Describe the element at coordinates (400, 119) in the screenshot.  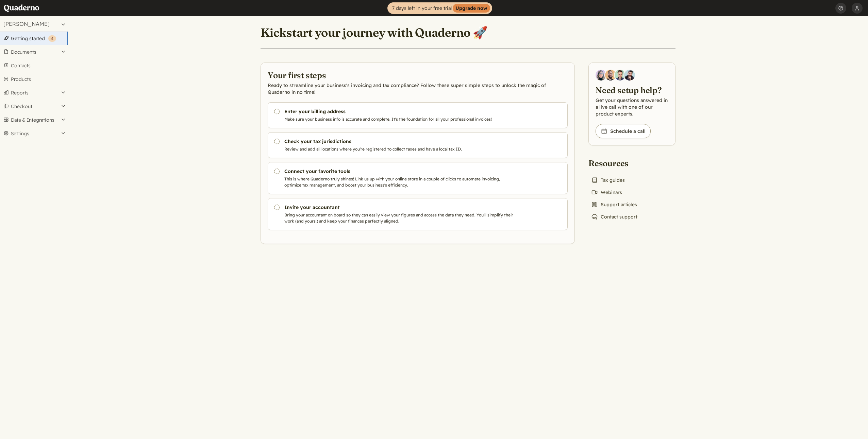
I see `p: Make sure your business info is accurate and complete. It's the foundation for all your professio...` at that location.